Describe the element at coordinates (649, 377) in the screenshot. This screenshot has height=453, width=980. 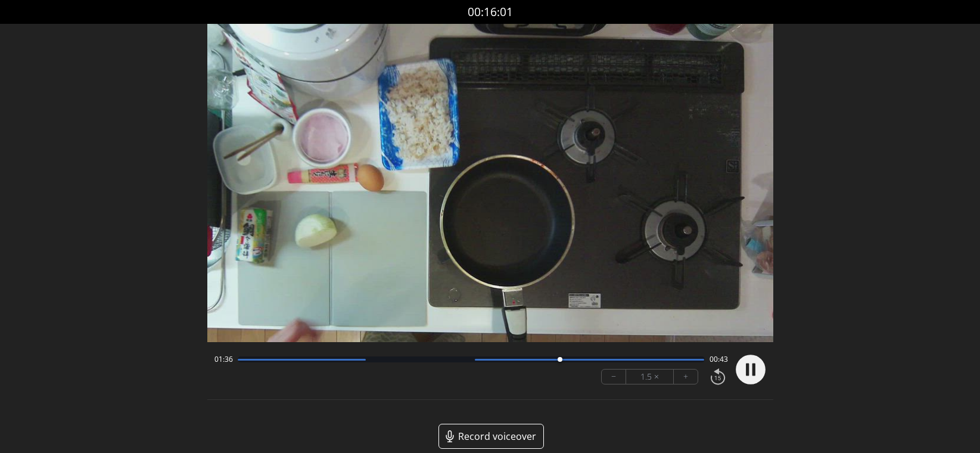
I see `div: 1.5 ×` at that location.